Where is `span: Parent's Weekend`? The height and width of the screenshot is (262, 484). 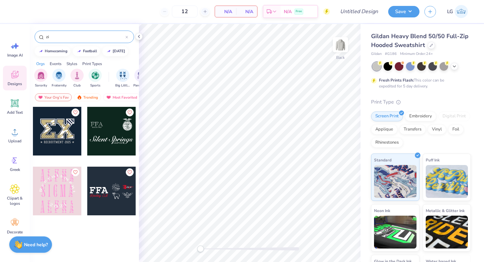
span: Parent's Weekend is located at coordinates (141, 86).